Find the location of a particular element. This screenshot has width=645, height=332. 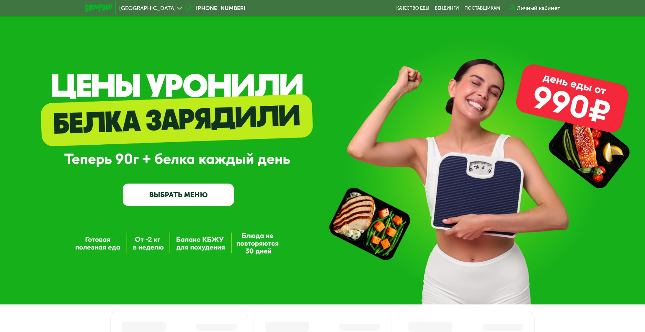

a: ВЫБРАТЬ МЕНЮ is located at coordinates (178, 195).